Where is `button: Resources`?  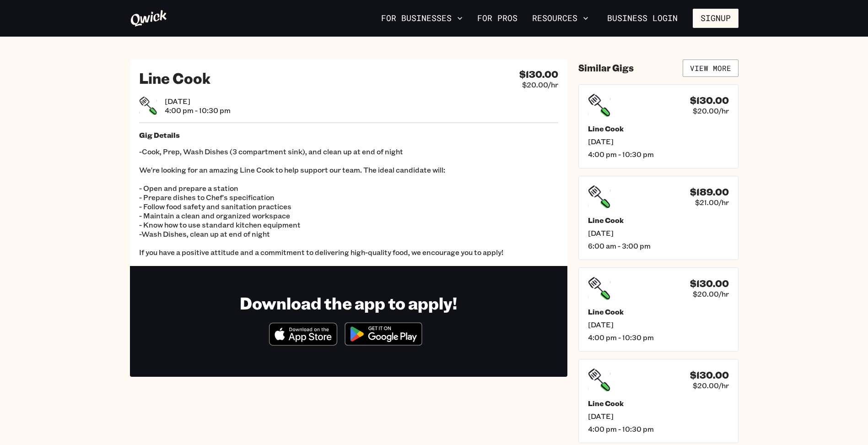 button: Resources is located at coordinates (560, 18).